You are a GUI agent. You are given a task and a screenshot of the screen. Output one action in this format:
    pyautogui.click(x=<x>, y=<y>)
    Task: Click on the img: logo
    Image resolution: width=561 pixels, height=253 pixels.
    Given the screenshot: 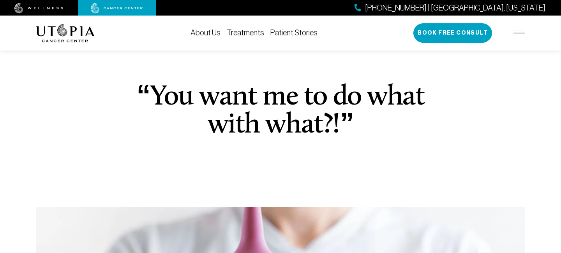 What is the action you would take?
    pyautogui.click(x=65, y=33)
    